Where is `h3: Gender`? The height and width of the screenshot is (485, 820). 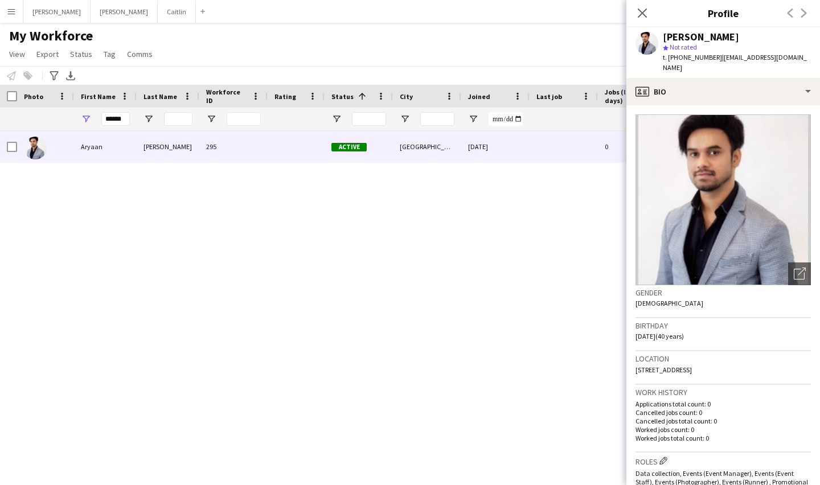
h3: Gender is located at coordinates (724, 293).